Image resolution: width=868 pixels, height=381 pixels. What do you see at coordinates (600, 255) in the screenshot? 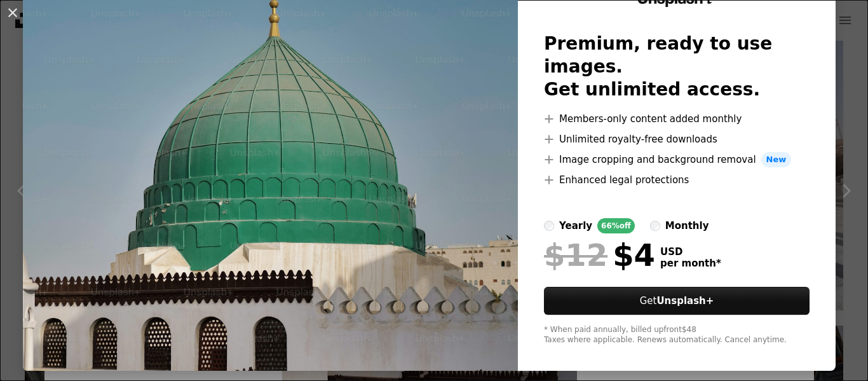
I see `div: $4` at bounding box center [600, 255].